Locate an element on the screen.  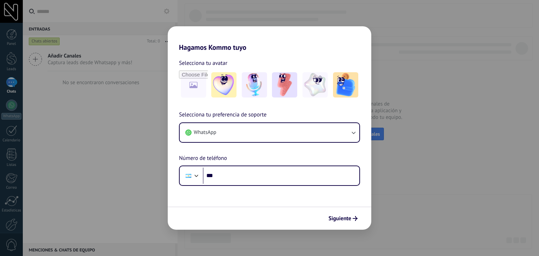
span: WhatsApp is located at coordinates (205, 133).